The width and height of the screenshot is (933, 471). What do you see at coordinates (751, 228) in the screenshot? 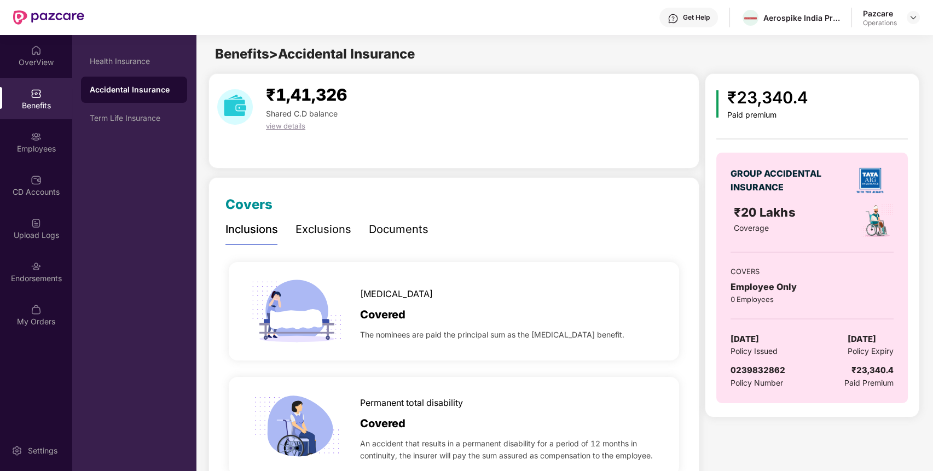
I see `span: Coverage` at bounding box center [751, 228].